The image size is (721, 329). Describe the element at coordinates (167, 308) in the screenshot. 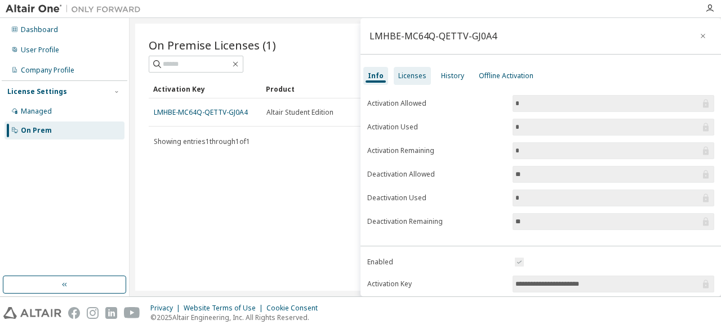

I see `div: Privacy` at that location.